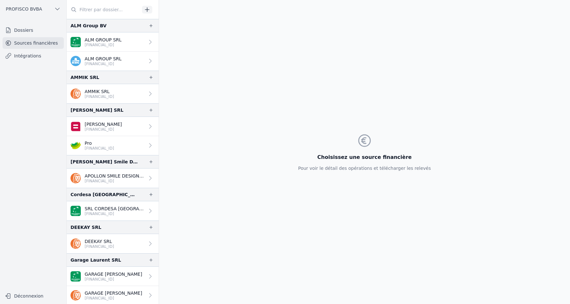 This screenshot has height=304, width=570. I want to click on a: Sources financières, so click(33, 43).